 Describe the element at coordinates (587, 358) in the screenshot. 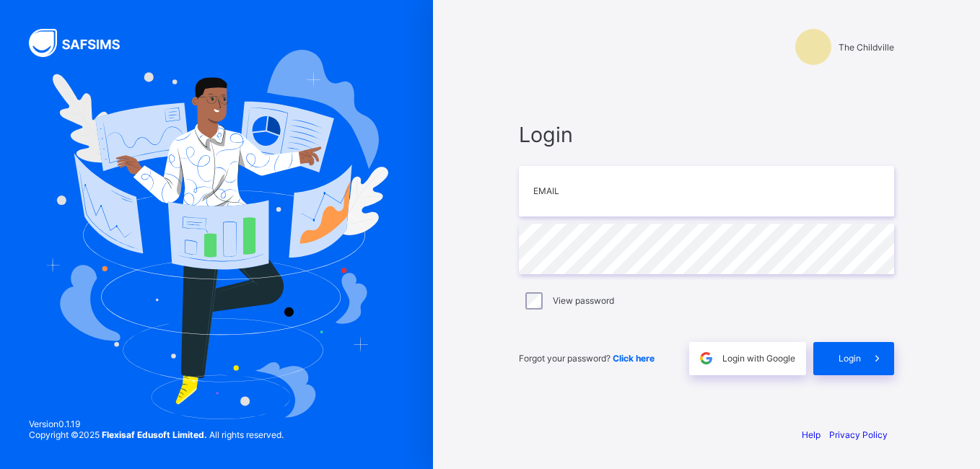

I see `span: Forgot your password?` at that location.